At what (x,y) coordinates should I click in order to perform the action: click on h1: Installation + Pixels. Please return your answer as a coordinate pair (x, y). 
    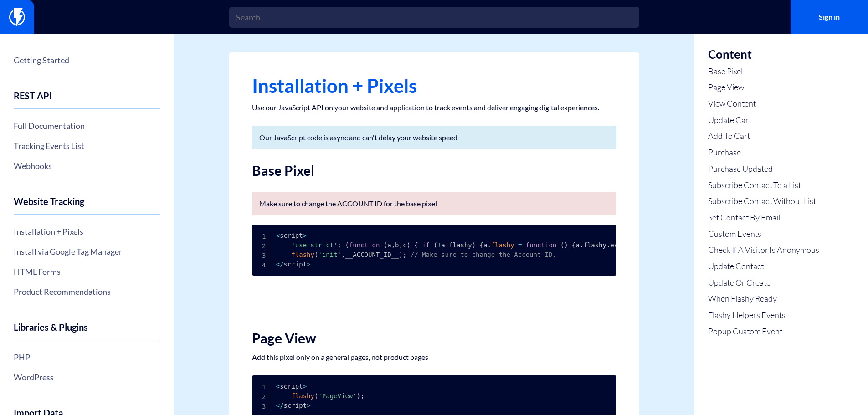
    Looking at the image, I should click on (434, 86).